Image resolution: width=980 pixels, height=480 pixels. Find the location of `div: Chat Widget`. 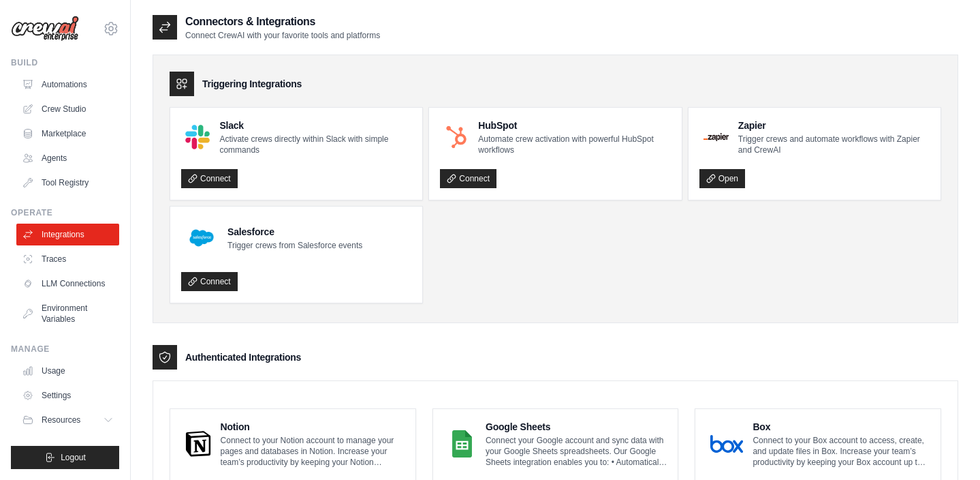

div: Chat Widget is located at coordinates (946, 447).